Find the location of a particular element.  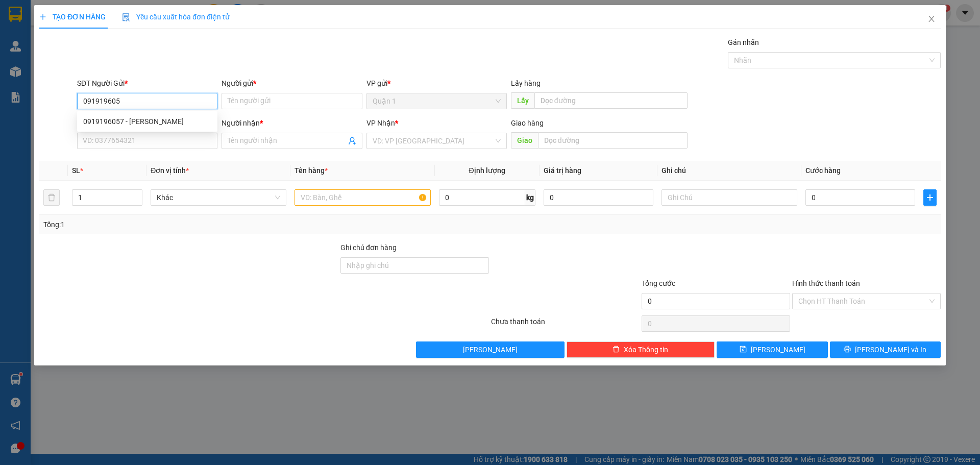

label: Gán nhãn is located at coordinates (743, 42).